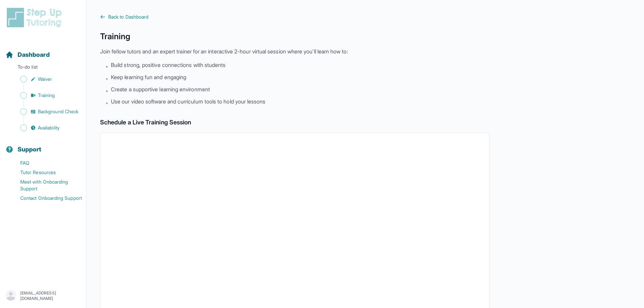  I want to click on a: Availability, so click(46, 128).